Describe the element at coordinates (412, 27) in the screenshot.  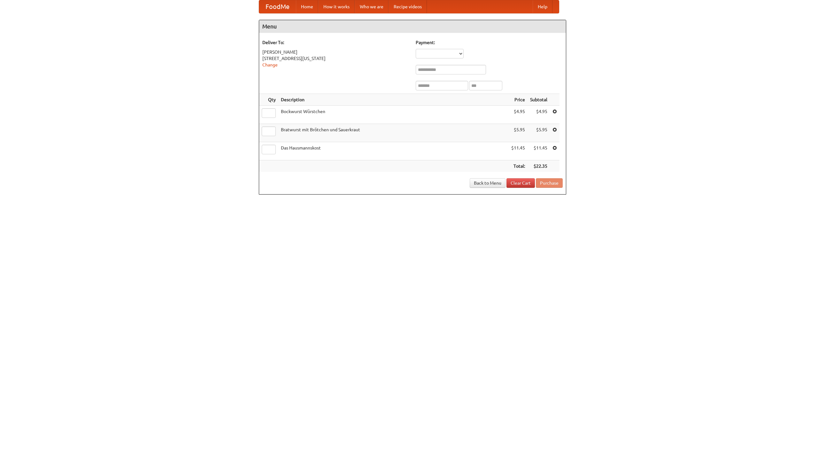
I see `h4: Menu` at that location.